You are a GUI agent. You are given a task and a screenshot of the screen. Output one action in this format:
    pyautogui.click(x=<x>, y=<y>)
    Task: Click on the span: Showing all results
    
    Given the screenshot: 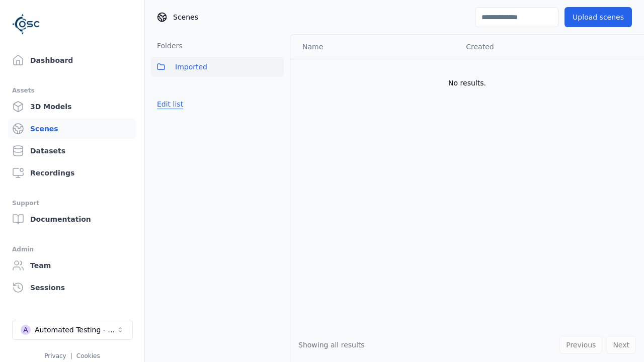 What is the action you would take?
    pyautogui.click(x=331, y=344)
    